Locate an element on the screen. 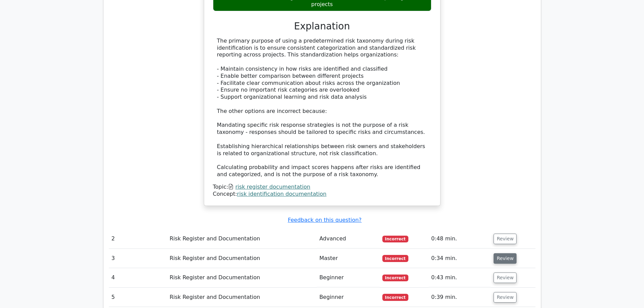 This screenshot has width=644, height=308. div: The primary purpose of using a predetermined risk taxonomy during risk identification is to ensur... is located at coordinates (322, 108).